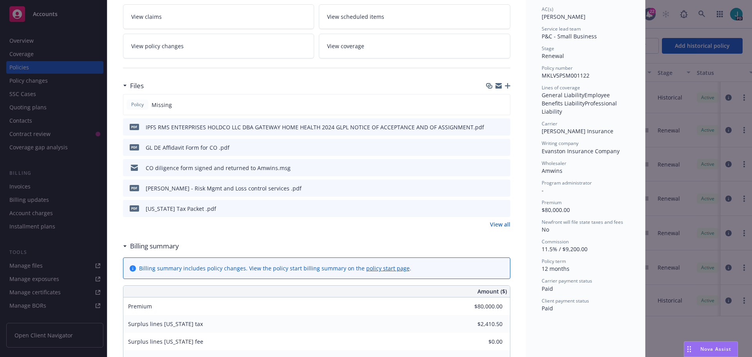  What do you see at coordinates (345, 46) in the screenshot?
I see `span: View coverage` at bounding box center [345, 46].